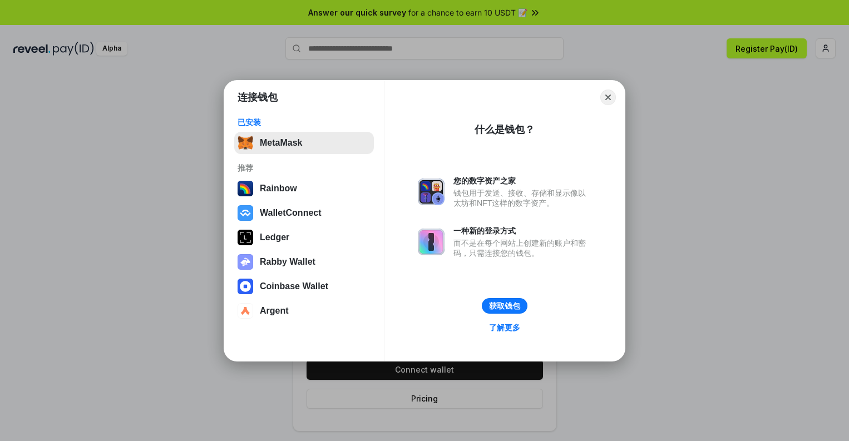 Image resolution: width=849 pixels, height=441 pixels. Describe the element at coordinates (245, 237) in the screenshot. I see `img: svg+xml,%3Csvg%20xmlns%3D%22http%3A%2F%2Fwww.w3.org%2F2000%2Fsvg%22%20width%3D%2228%22%20height%3...` at that location.